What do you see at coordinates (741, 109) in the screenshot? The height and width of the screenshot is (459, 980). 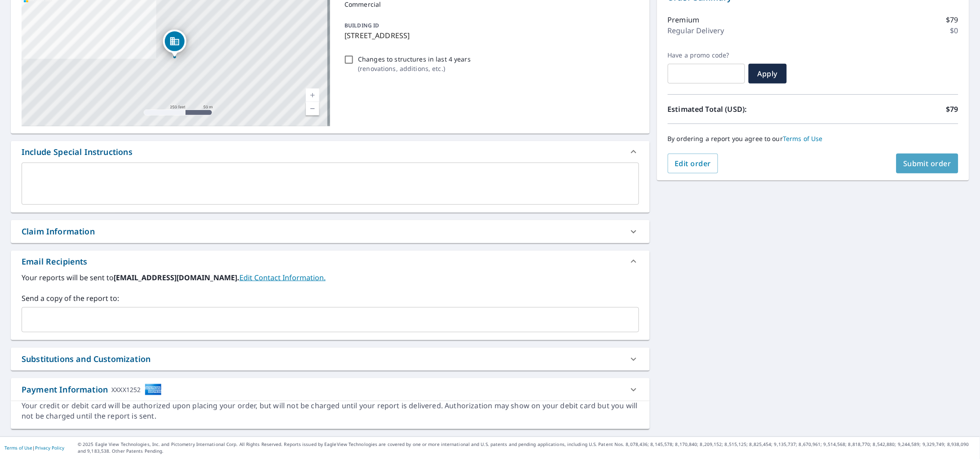 I see `p: Estimated Total (USD):` at bounding box center [741, 109].